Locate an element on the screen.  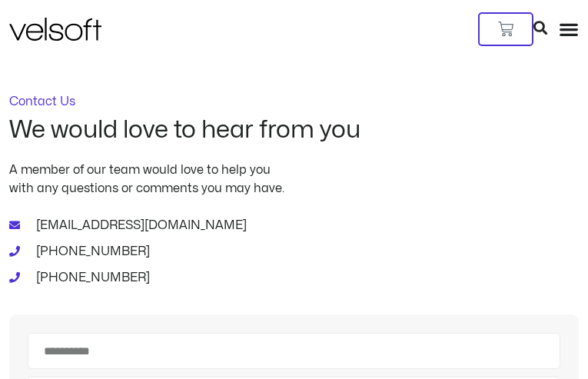
p: Contact Us is located at coordinates (293, 102).